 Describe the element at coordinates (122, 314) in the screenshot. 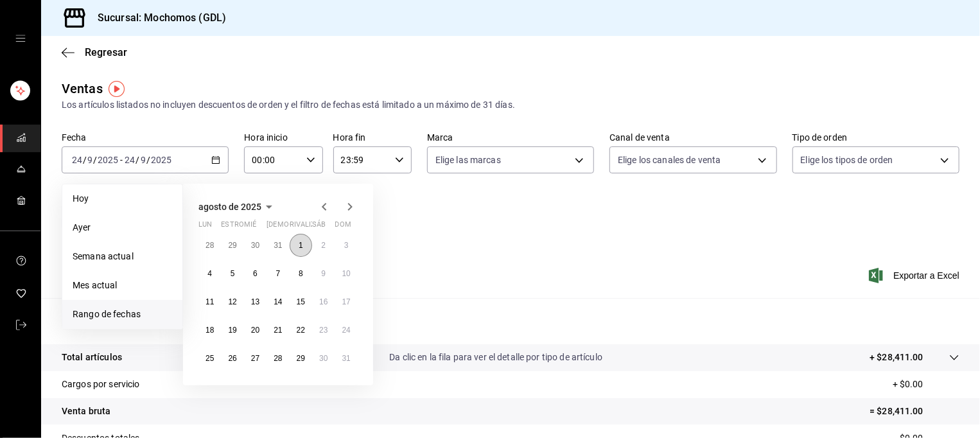

I see `span: Rango de fechas` at that location.